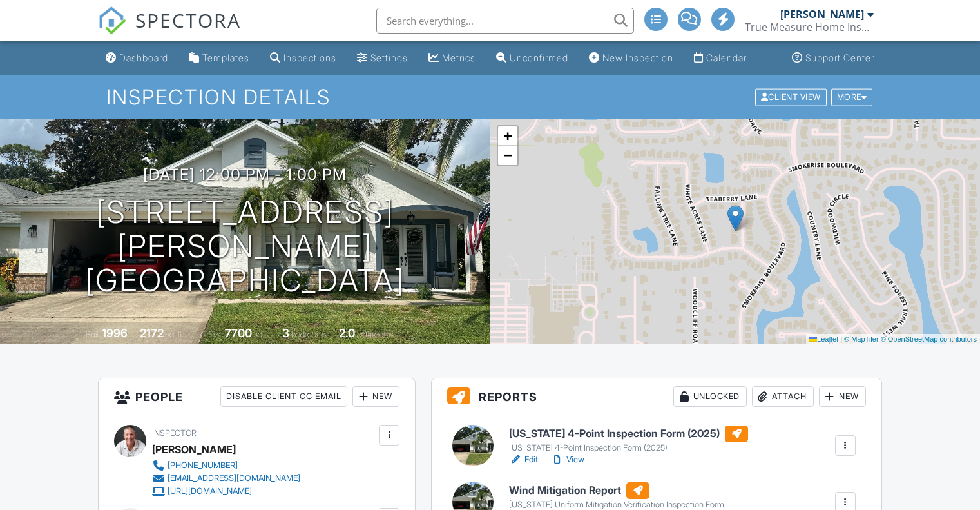  What do you see at coordinates (303, 58) in the screenshot?
I see `a: Inspections` at bounding box center [303, 58].